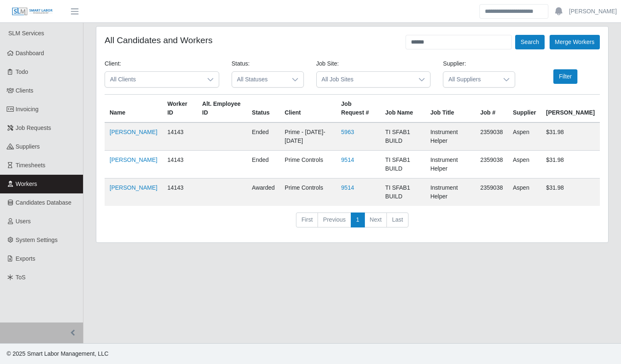  I want to click on th: Client, so click(308, 109).